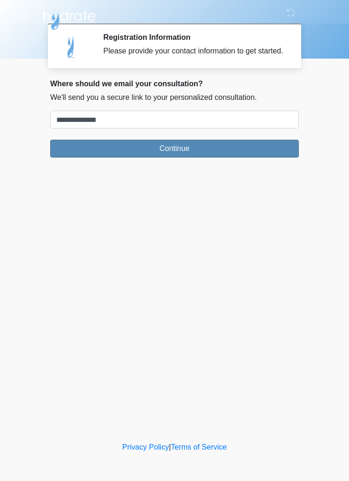 This screenshot has height=481, width=349. I want to click on a: Terms of Service, so click(198, 447).